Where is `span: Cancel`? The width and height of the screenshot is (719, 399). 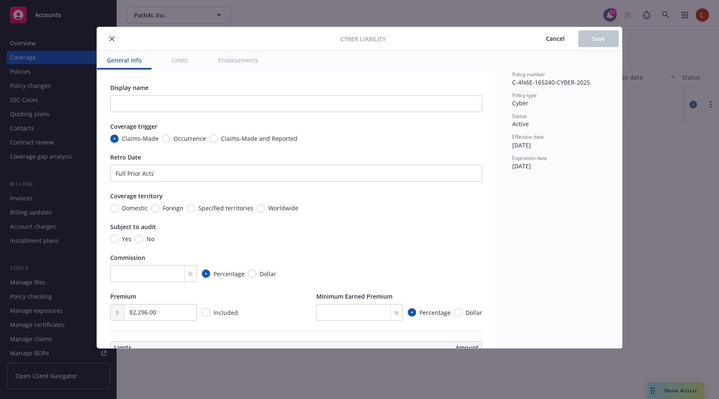 span: Cancel is located at coordinates (555, 38).